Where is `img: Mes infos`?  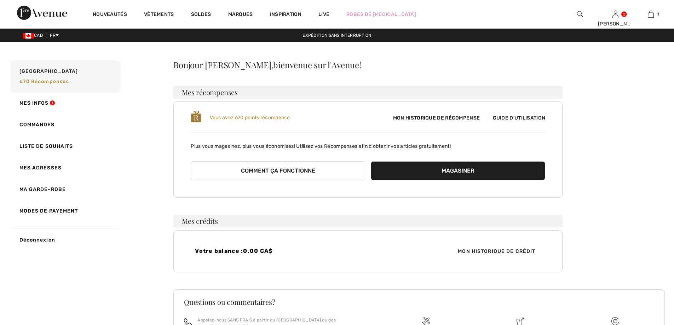 img: Mes infos is located at coordinates (615, 14).